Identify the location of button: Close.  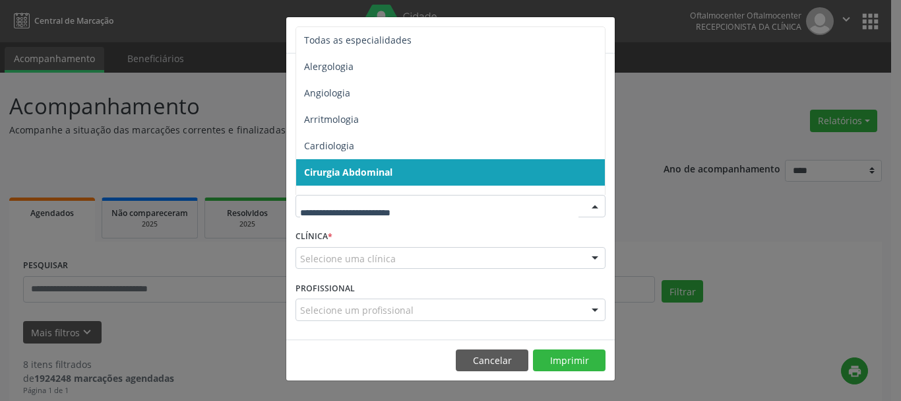
(602, 33).